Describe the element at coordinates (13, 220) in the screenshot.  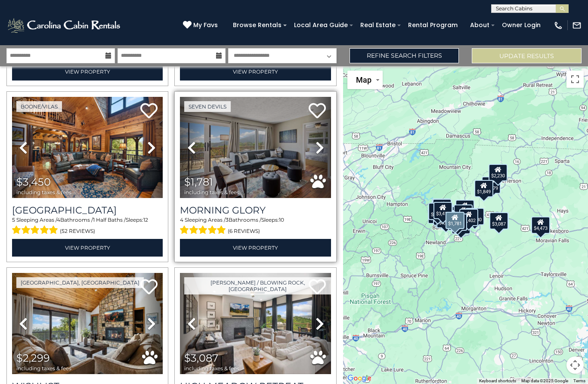
I see `span: 5` at that location.